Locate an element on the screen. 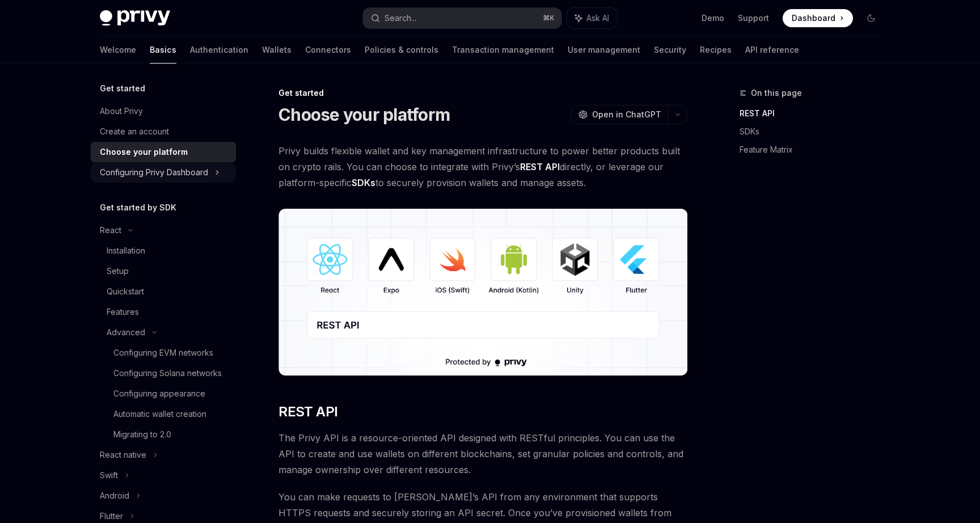  a: Welcome is located at coordinates (118, 50).